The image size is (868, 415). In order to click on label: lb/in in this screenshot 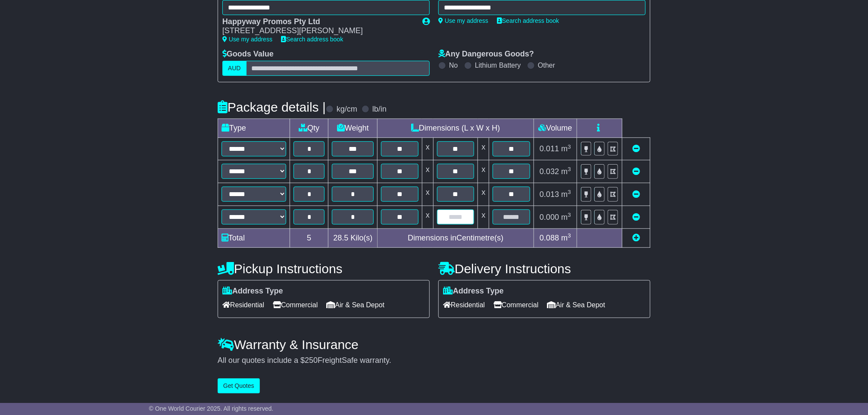, I will do `click(379, 110)`.